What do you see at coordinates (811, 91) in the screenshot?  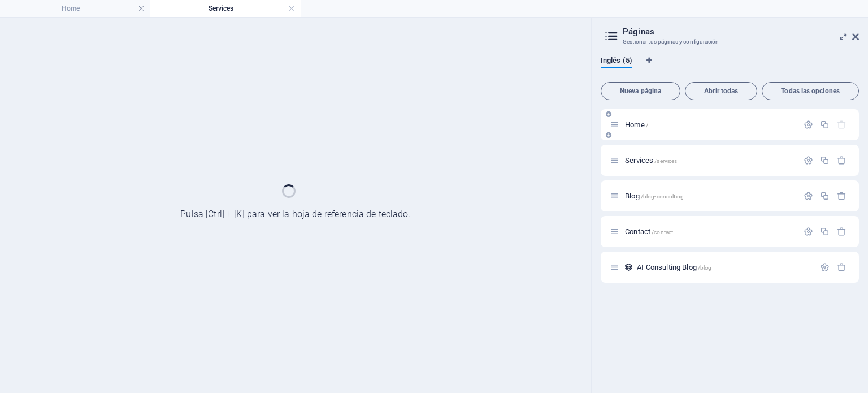 I see `button: Todas las opciones` at bounding box center [811, 91].